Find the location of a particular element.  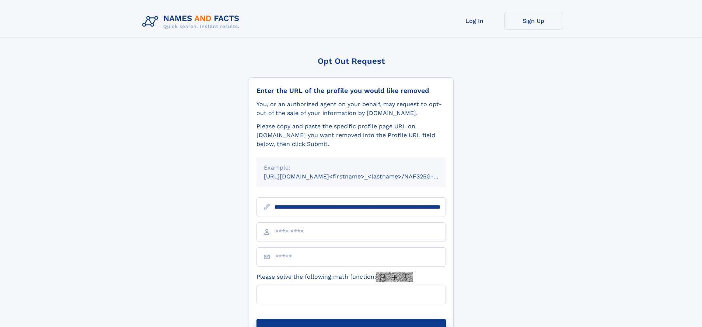

a: Log In is located at coordinates (475, 21).